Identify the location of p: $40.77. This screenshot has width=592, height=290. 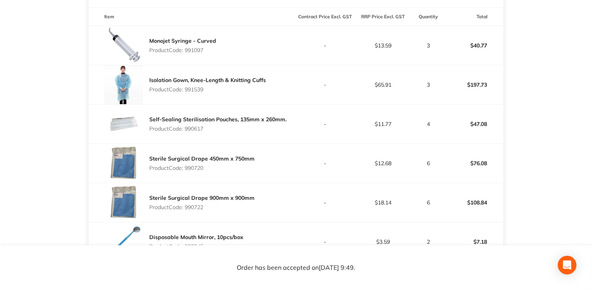
(474, 45).